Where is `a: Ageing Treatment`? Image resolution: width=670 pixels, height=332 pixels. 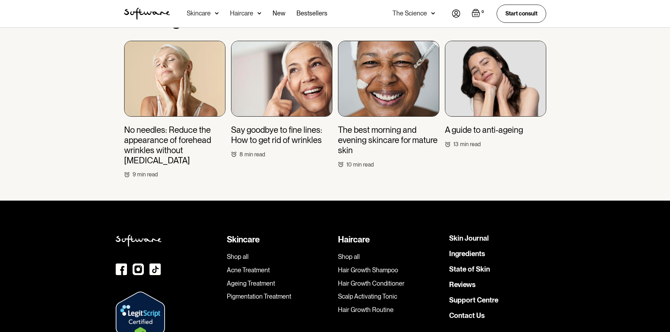
a: Ageing Treatment is located at coordinates (280, 284).